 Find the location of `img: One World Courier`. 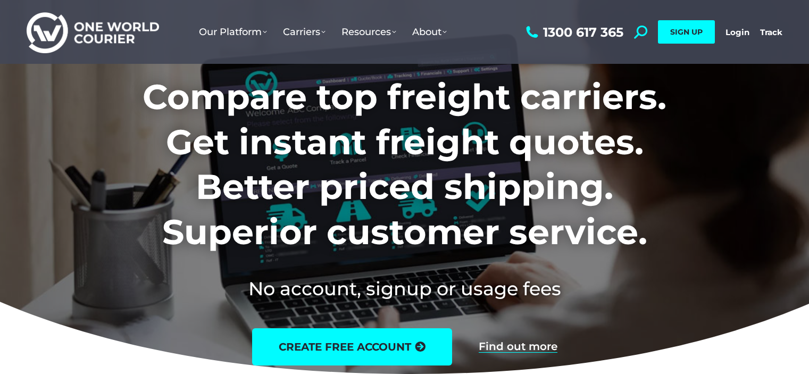

img: One World Courier is located at coordinates (93, 32).